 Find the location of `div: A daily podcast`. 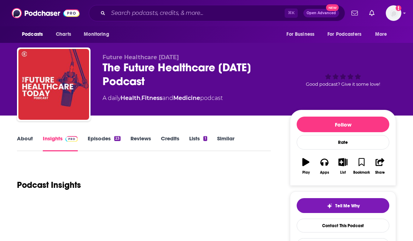

div: A daily podcast is located at coordinates (163, 98).